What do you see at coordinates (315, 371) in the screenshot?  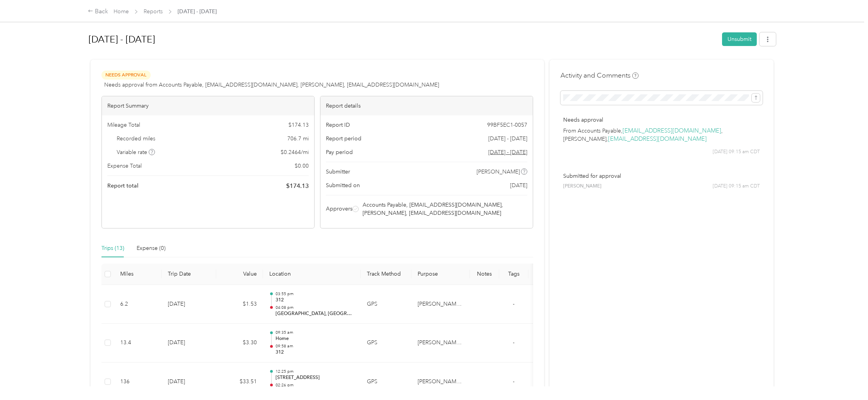 I see `p: 12:25 pm` at bounding box center [315, 371].